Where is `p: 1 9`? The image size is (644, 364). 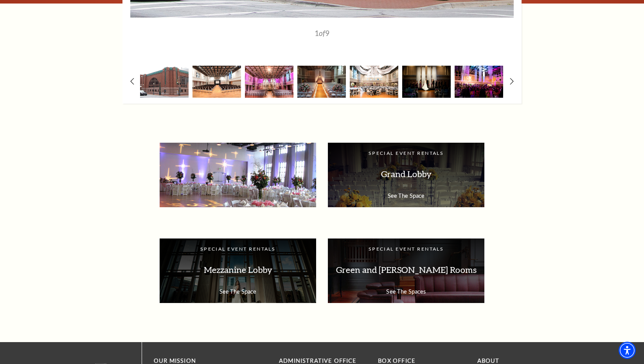
p: 1 9 is located at coordinates (322, 33).